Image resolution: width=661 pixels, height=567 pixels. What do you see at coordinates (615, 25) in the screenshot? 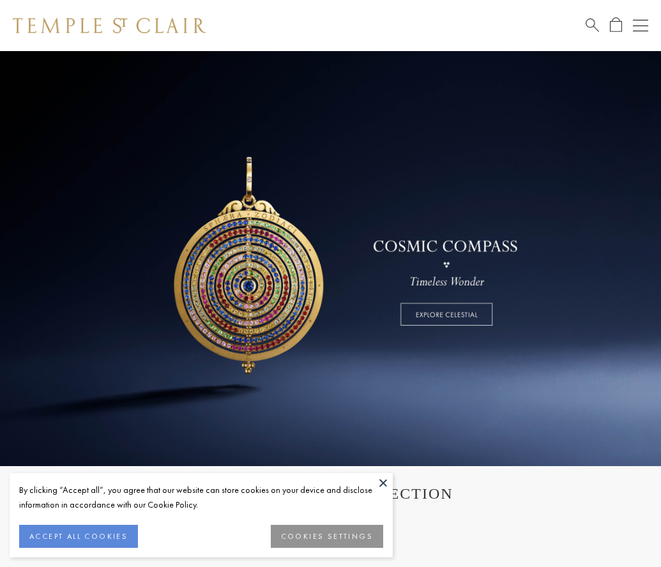
I see `a: Open Shopping Bag` at bounding box center [615, 25].